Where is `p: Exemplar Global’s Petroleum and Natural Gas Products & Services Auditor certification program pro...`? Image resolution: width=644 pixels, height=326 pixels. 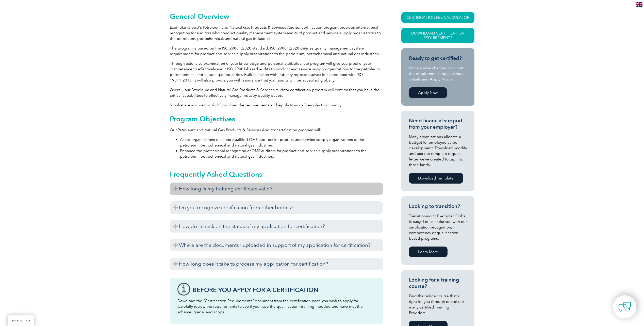 p: Exemplar Global’s Petroleum and Natural Gas Products & Services Auditor certification program pro... is located at coordinates (277, 33).